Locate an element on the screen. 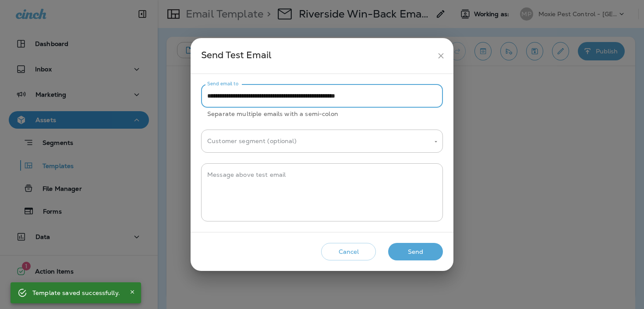 This screenshot has width=644, height=309. label: Send email to is located at coordinates (223, 84).